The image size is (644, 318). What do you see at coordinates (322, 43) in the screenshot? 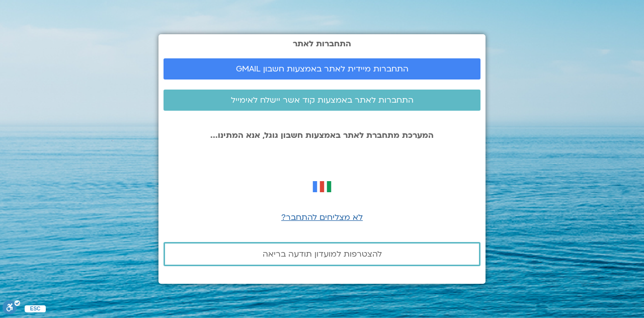
I see `h2: התחברות לאתר` at bounding box center [322, 43].